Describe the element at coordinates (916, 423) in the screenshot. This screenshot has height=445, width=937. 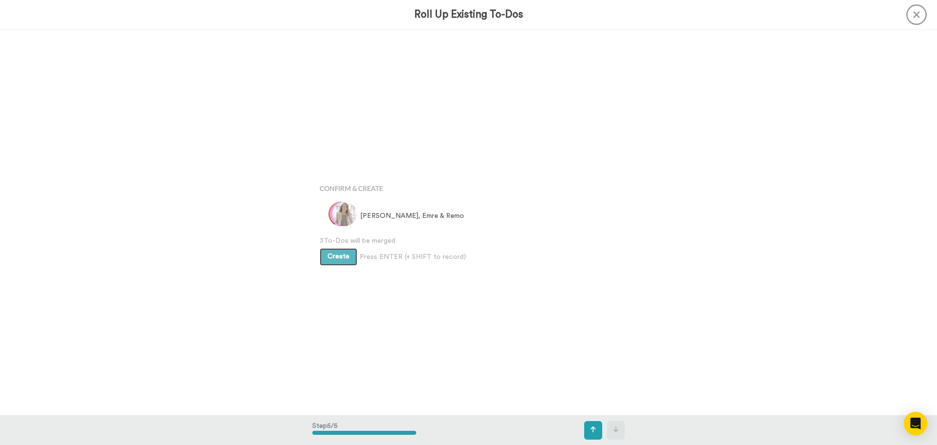
I see `div: Open Intercom Messenger` at that location.